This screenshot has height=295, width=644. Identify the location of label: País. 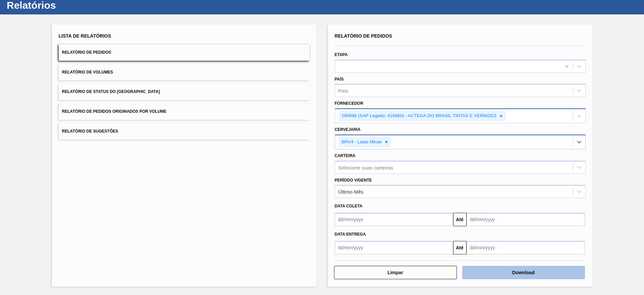
(339, 79).